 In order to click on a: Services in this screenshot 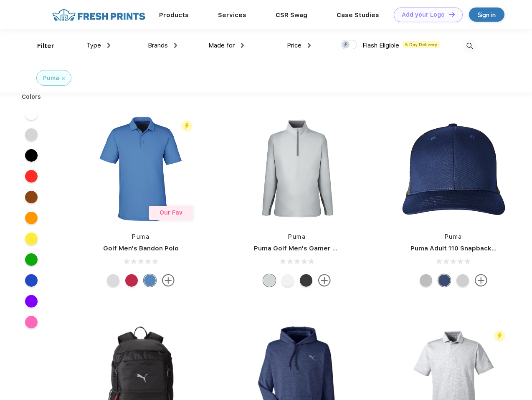, I will do `click(232, 15)`.